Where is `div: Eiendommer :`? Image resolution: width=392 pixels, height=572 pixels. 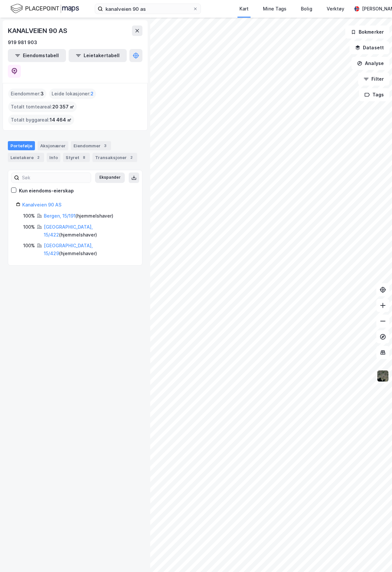
div: Eiendommer : is located at coordinates (27, 94).